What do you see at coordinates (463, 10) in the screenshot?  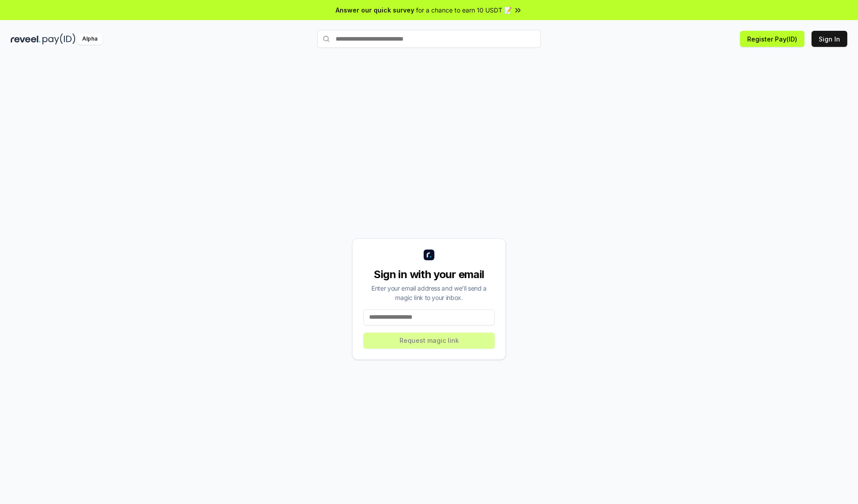 I see `span: for a chance to earn 10 USDT 📝` at bounding box center [463, 10].